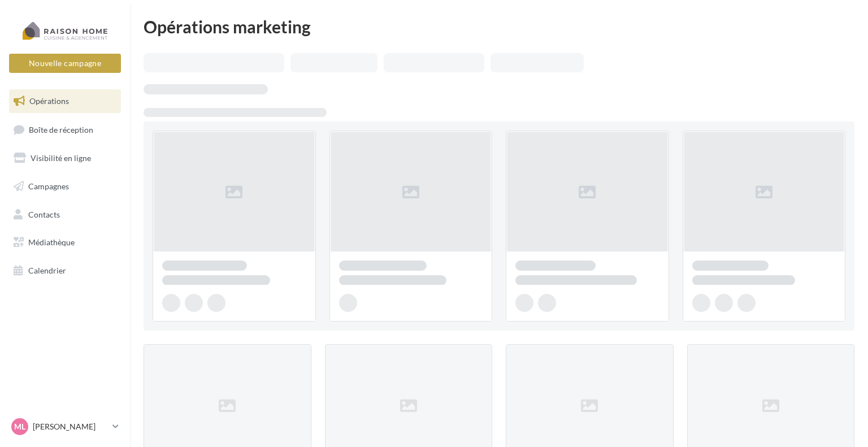 This screenshot has width=868, height=447. What do you see at coordinates (65, 271) in the screenshot?
I see `a: Calendrier` at bounding box center [65, 271].